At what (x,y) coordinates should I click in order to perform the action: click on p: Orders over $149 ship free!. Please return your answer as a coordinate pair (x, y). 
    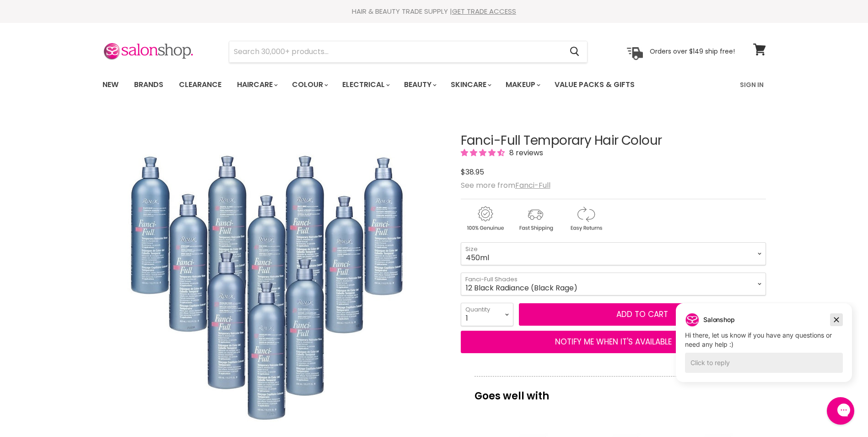
    Looking at the image, I should click on (692, 51).